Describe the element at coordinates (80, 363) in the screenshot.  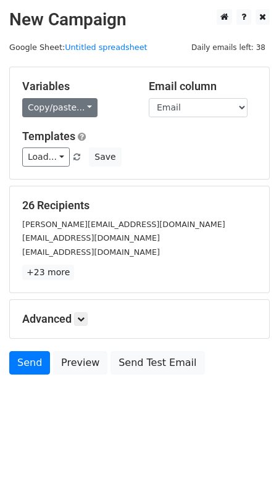
I see `a: Preview` at that location.